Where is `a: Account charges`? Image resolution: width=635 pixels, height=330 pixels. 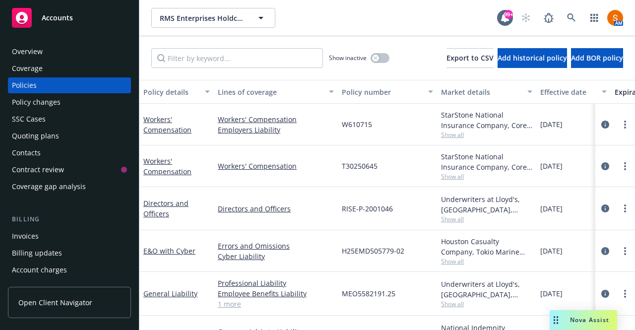
a: Account charges is located at coordinates (69, 270).